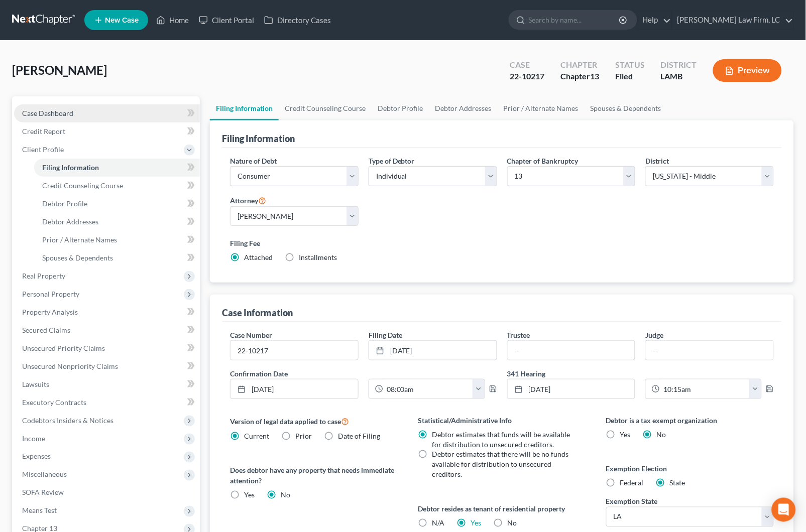  Describe the element at coordinates (258, 139) in the screenshot. I see `div: Filing Information` at that location.